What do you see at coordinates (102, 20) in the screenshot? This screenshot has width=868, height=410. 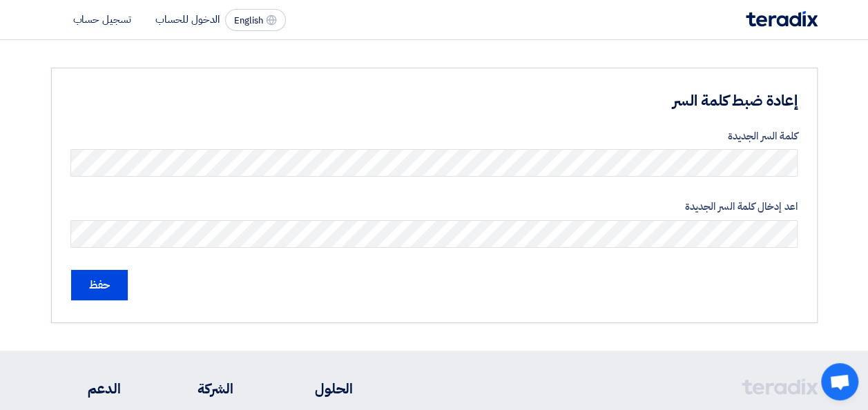 I see `li: تسجيل حساب` at bounding box center [102, 20].